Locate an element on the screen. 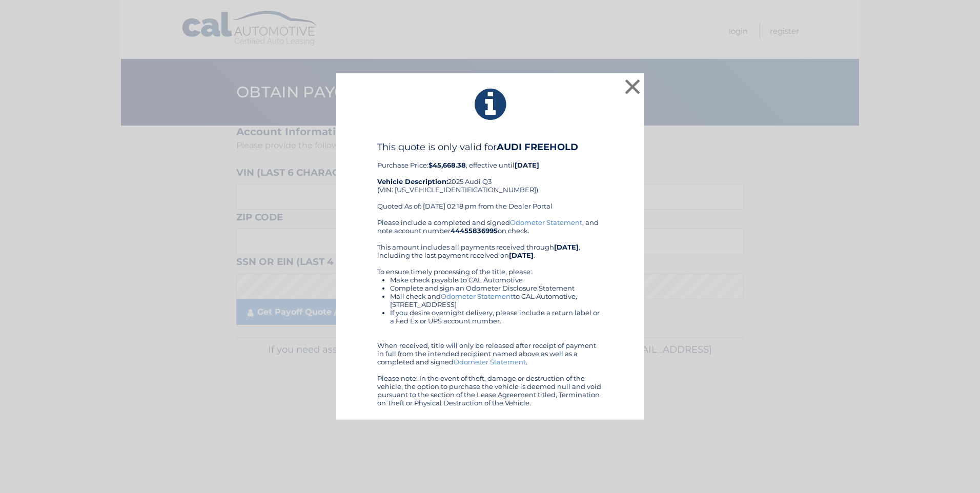  b: 44455836995 is located at coordinates (474, 230).